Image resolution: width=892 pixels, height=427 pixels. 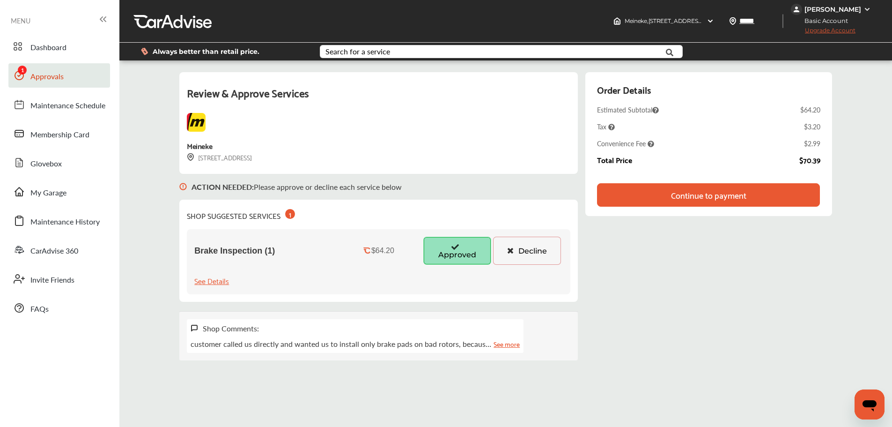 I want to click on a: Invite Friends, so click(x=59, y=279).